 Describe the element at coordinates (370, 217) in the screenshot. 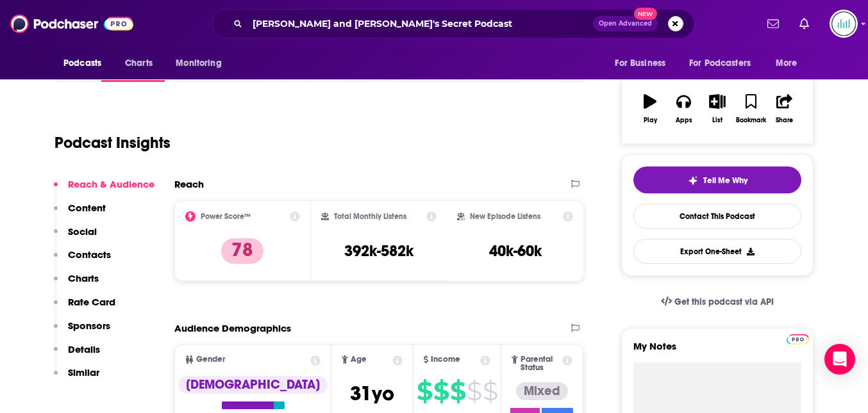

I see `h2: Total Monthly Listens` at that location.